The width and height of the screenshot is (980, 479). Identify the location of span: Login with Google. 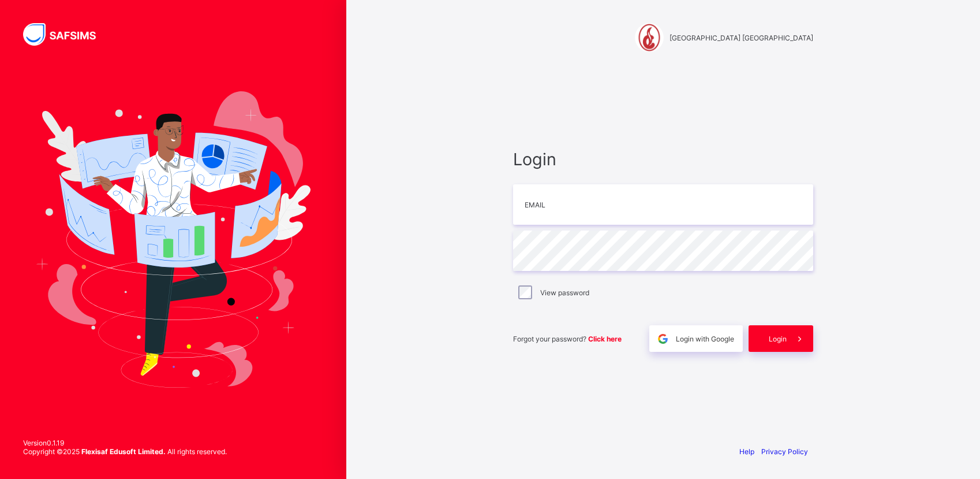
(705, 339).